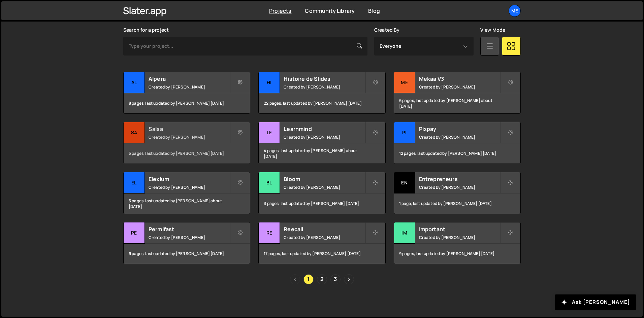 The image size is (644, 318). What do you see at coordinates (459, 179) in the screenshot?
I see `h2: Entrepreneurs` at bounding box center [459, 179].